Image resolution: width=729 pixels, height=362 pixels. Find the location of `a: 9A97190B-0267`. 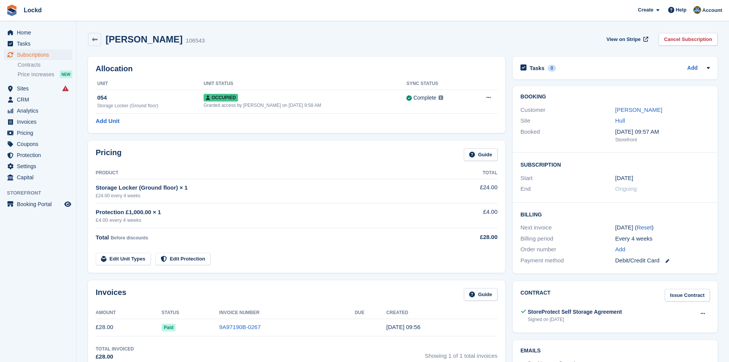

a: 9A97190B-0267 is located at coordinates (240, 327).